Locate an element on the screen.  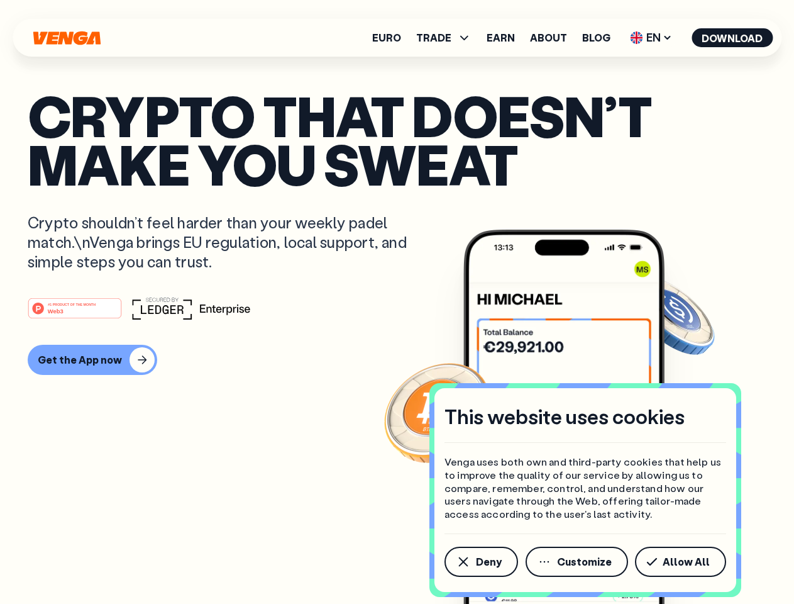
a: About is located at coordinates (548, 38).